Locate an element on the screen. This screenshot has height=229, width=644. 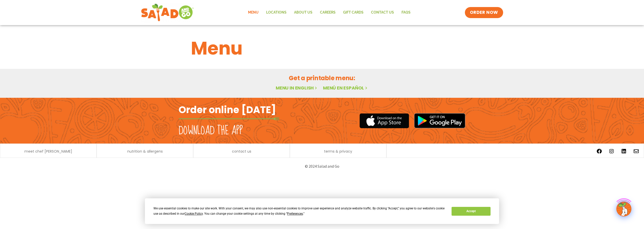
span: terms & privacy is located at coordinates (338, 151).